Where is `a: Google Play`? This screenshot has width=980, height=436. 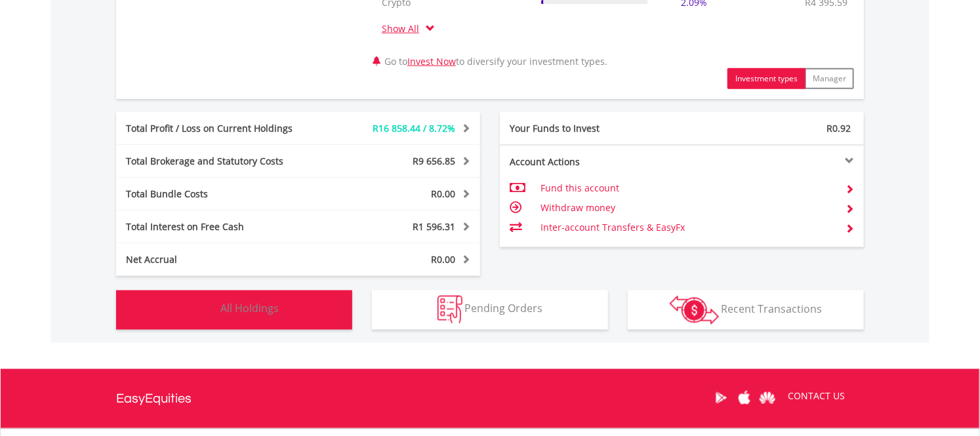
a: Google Play is located at coordinates (721, 398).